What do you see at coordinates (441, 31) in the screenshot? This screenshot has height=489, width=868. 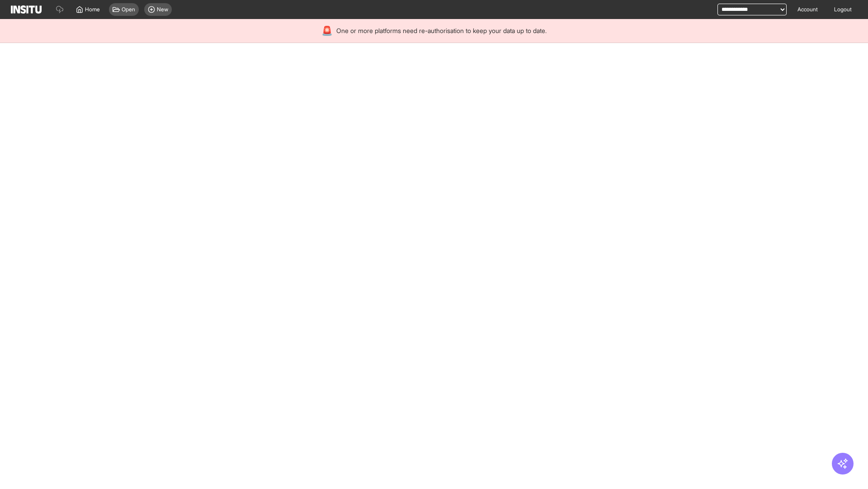 I see `span: One or more platforms need re-authorisation to keep your data up to date.` at bounding box center [441, 31].